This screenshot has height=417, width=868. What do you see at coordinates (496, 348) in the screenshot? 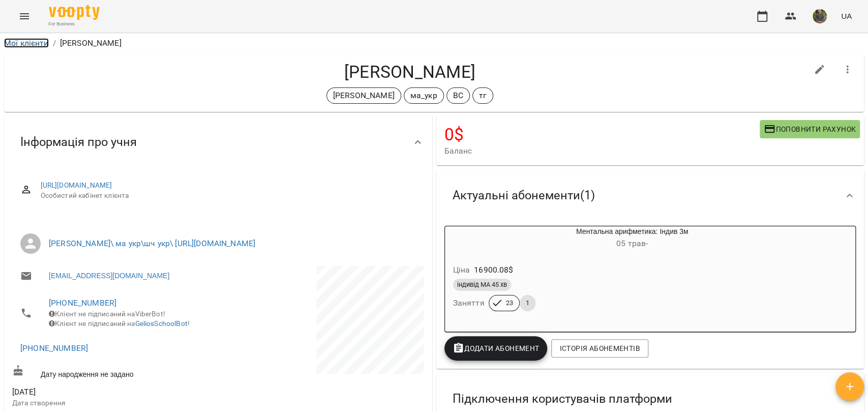
I see `span: Додати Абонемент` at bounding box center [496, 348].